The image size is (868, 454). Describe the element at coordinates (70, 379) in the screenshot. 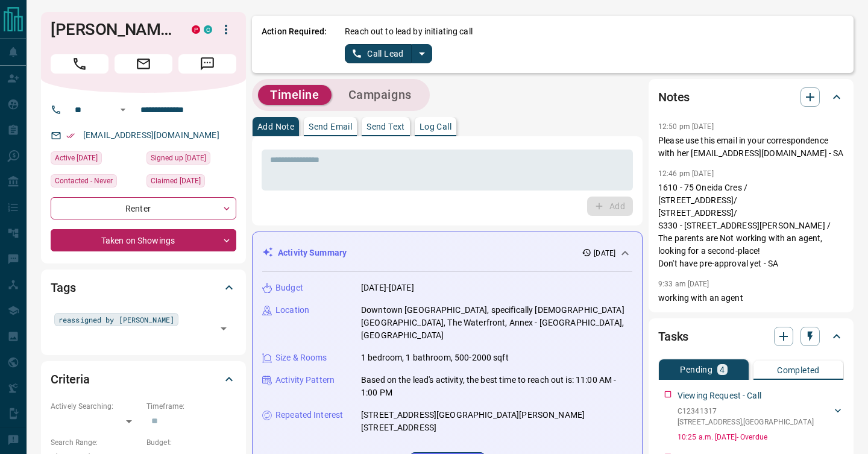

I see `h2: Criteria` at that location.